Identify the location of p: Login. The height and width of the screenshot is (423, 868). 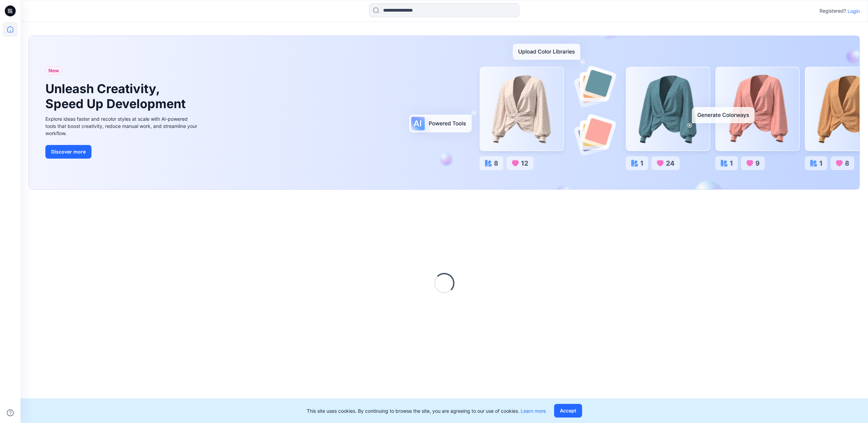
(853, 11).